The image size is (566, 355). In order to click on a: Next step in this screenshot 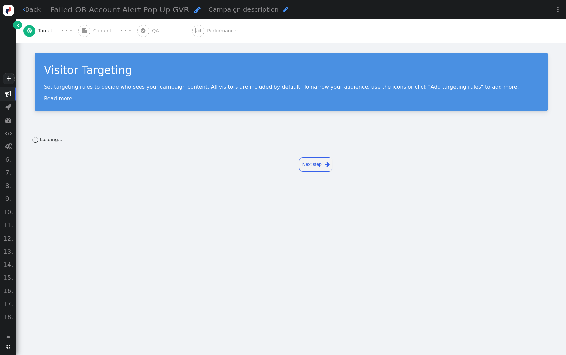, I will do `click(316, 164)`.